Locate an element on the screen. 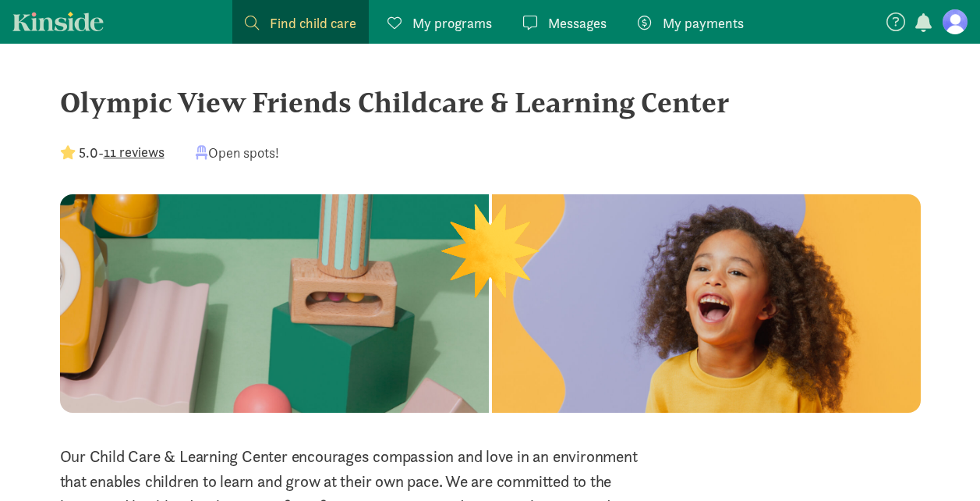 This screenshot has width=980, height=501. span: My programs is located at coordinates (452, 23).